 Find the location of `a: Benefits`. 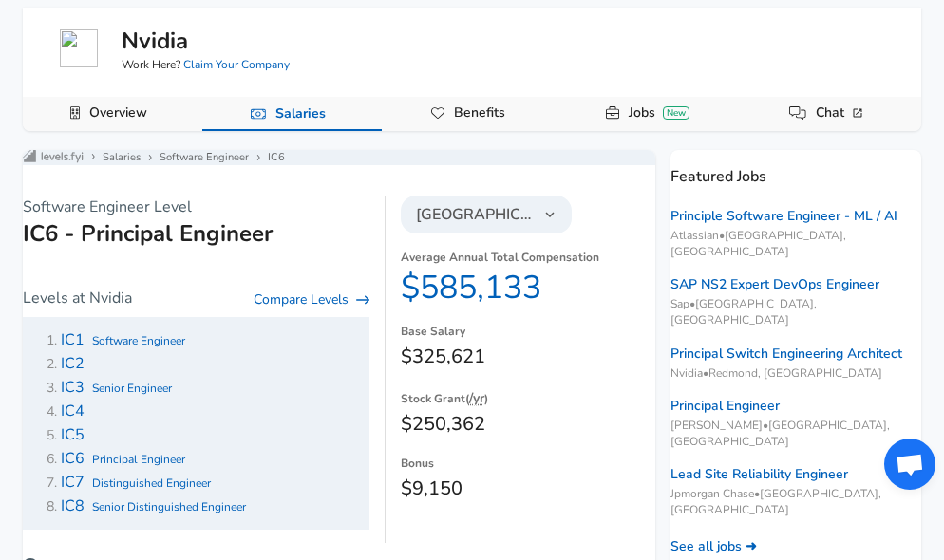

a: Benefits is located at coordinates (479, 113).